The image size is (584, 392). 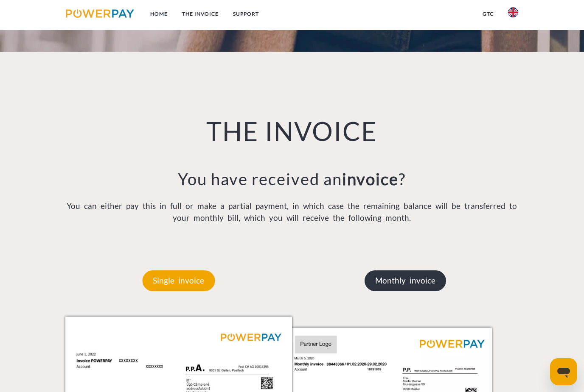 What do you see at coordinates (159, 14) in the screenshot?
I see `a: Home` at bounding box center [159, 14].